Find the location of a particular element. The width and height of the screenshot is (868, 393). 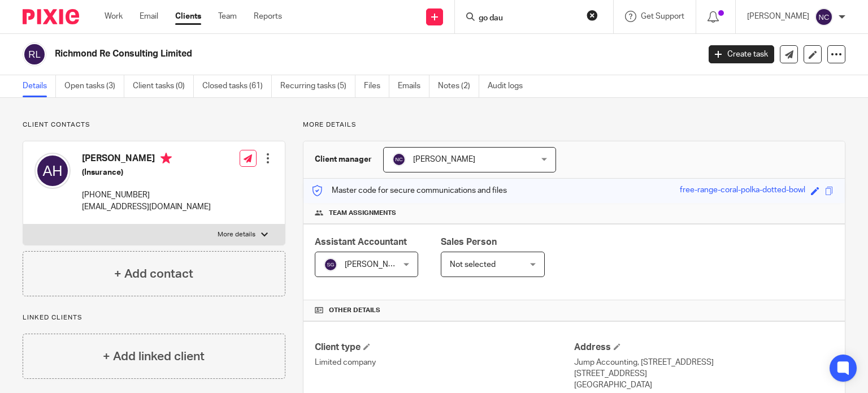

h2: Richmond Re Consulting Limited is located at coordinates (309, 54).